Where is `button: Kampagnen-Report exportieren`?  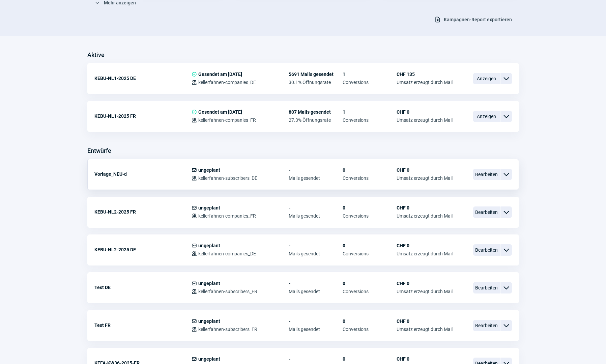
button: Kampagnen-Report exportieren is located at coordinates (473, 20).